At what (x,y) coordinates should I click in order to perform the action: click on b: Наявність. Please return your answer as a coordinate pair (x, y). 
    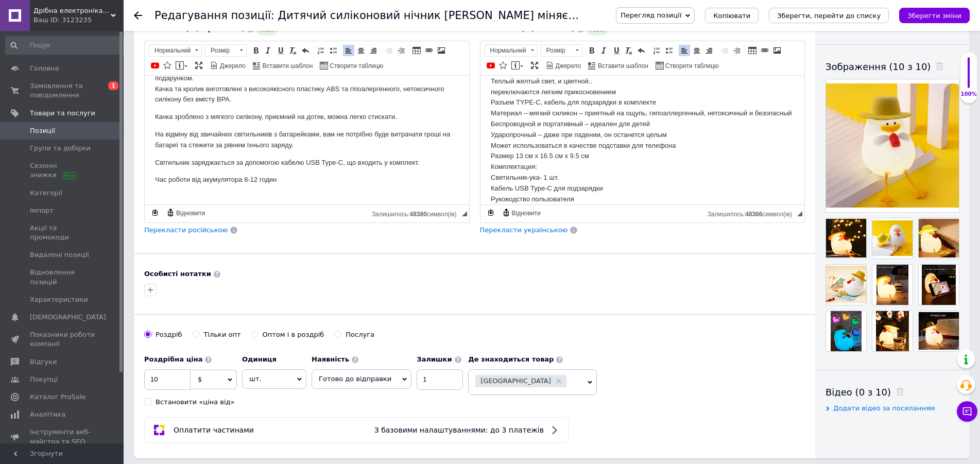
    Looking at the image, I should click on (330, 359).